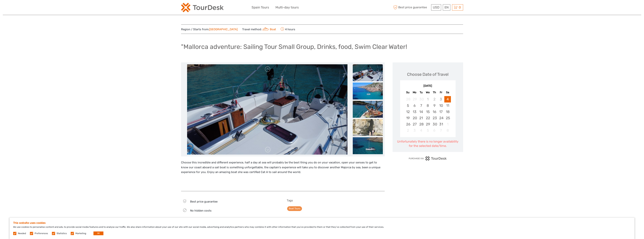 The width and height of the screenshot is (644, 239). What do you see at coordinates (427, 144) in the screenshot?
I see `div: Unfortunately there is no longer availability for the selected date/time.` at bounding box center [427, 144].